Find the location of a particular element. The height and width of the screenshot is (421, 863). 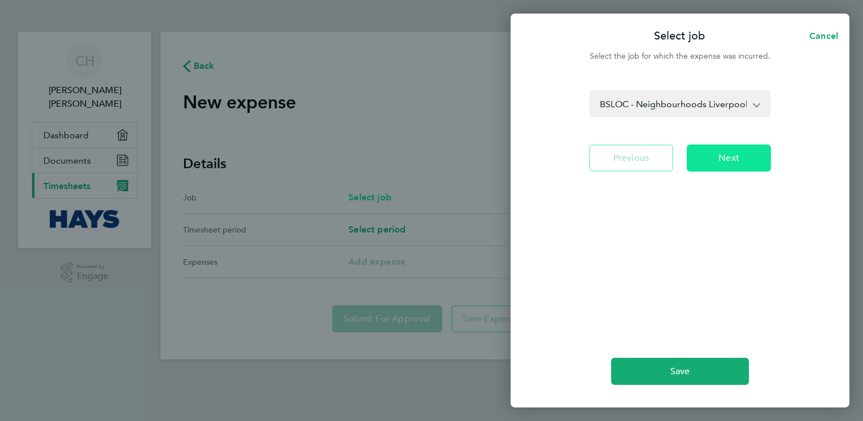

button: Cancel is located at coordinates (820, 36).